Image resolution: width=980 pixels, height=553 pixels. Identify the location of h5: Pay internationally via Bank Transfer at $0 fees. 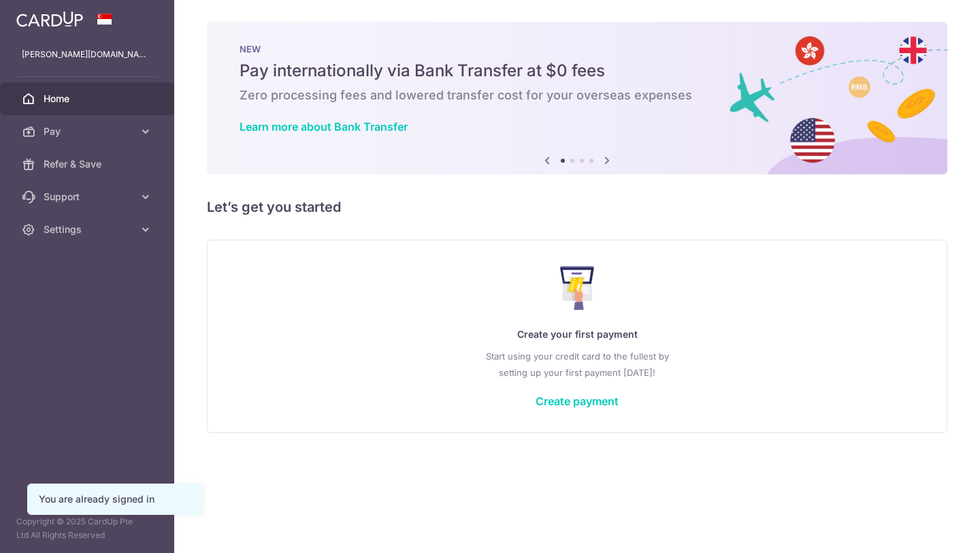
(577, 71).